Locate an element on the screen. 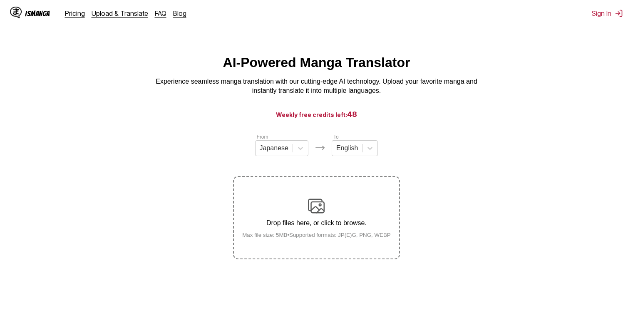 Image resolution: width=633 pixels, height=323 pixels. button: Sign In is located at coordinates (607, 13).